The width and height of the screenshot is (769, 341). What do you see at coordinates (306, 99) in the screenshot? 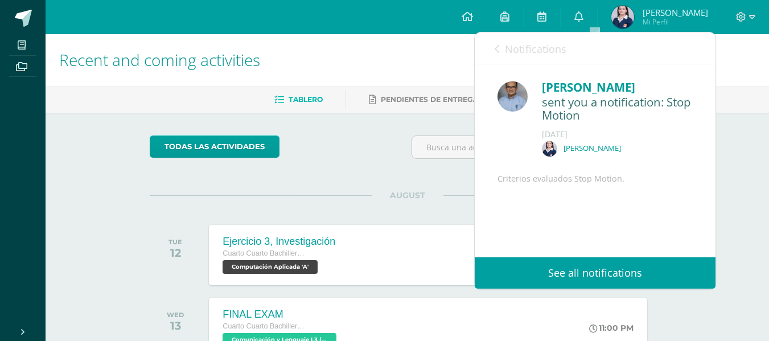
I see `span: Tablero` at bounding box center [306, 99].